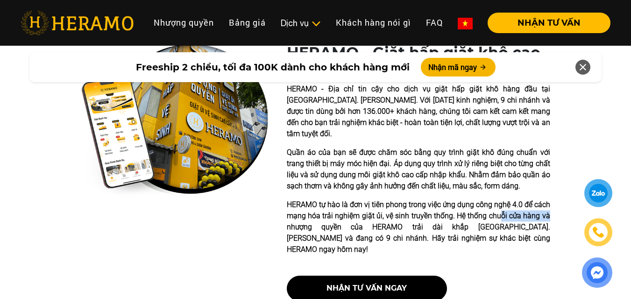 The image size is (631, 299). What do you see at coordinates (598, 232) in the screenshot?
I see `img: phone-icon` at bounding box center [598, 232].